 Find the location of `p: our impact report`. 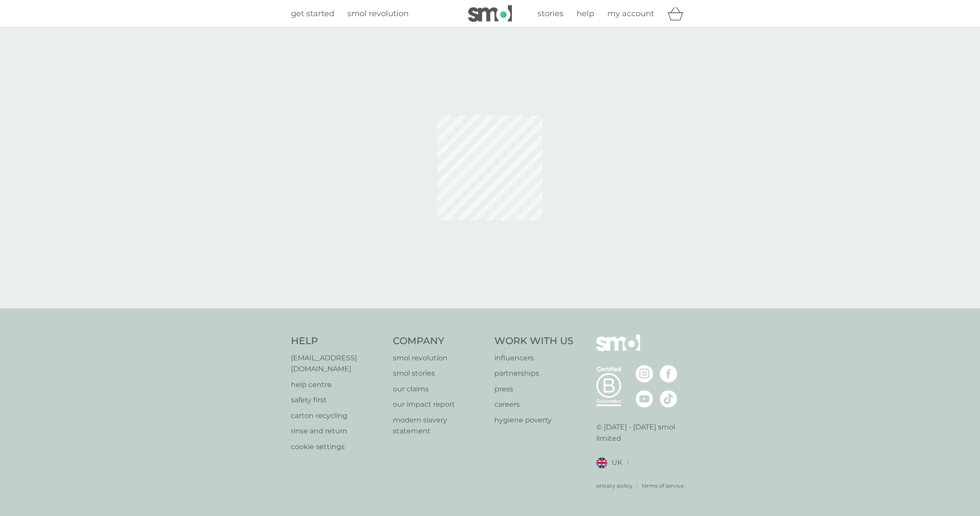

p: our impact report is located at coordinates (439, 405).